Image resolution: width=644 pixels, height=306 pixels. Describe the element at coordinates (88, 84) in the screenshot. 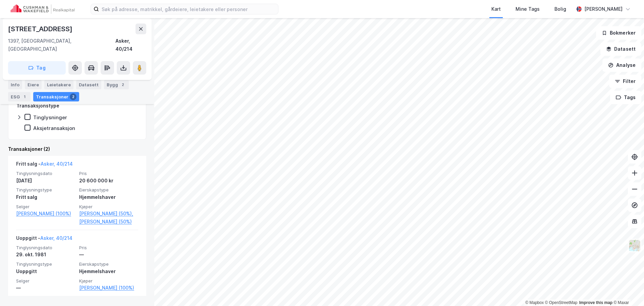

I see `div: Datasett` at that location.